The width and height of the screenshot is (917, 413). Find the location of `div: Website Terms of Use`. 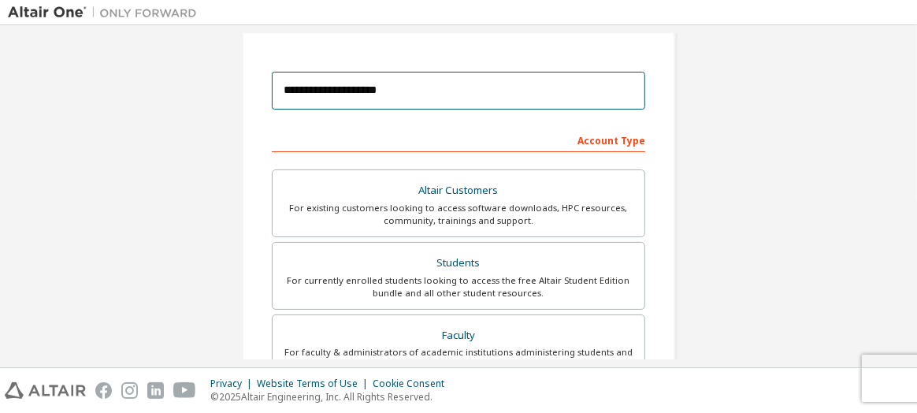

div: Website Terms of Use is located at coordinates (314, 384).